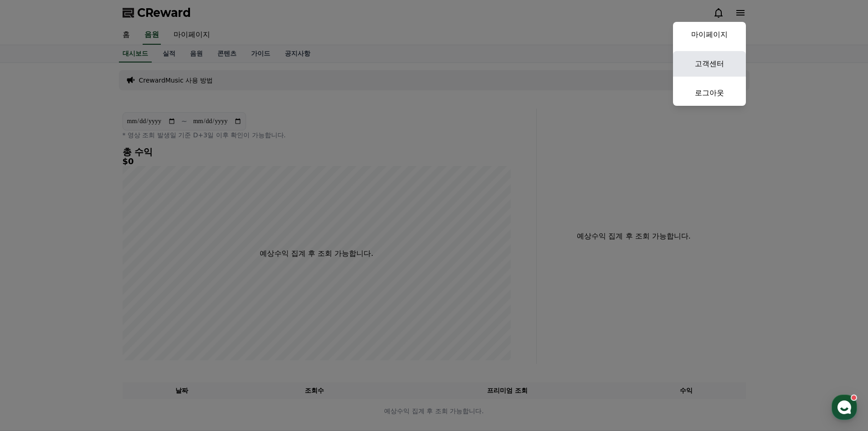 This screenshot has width=868, height=431. What do you see at coordinates (89, 300) in the screenshot?
I see `a: 대화` at bounding box center [89, 300].